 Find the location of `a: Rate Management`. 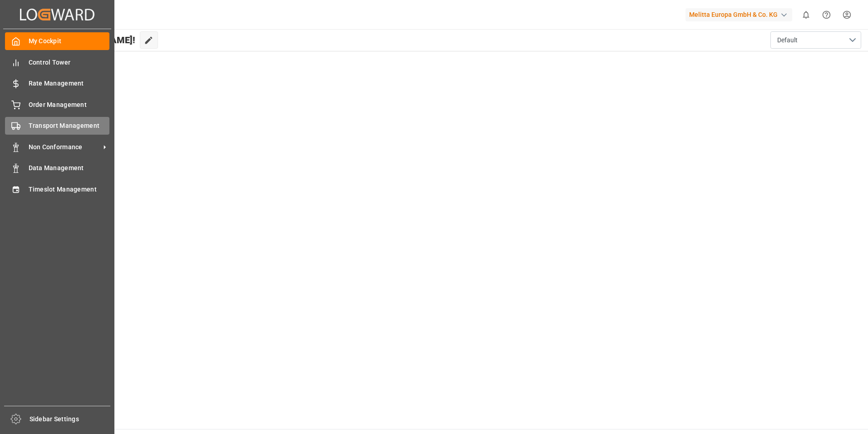

a: Rate Management is located at coordinates (58, 84).